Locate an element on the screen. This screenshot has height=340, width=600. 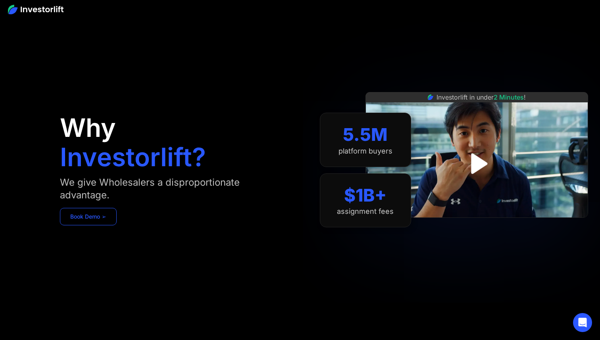
a: Book Demo ➢ is located at coordinates (88, 217).